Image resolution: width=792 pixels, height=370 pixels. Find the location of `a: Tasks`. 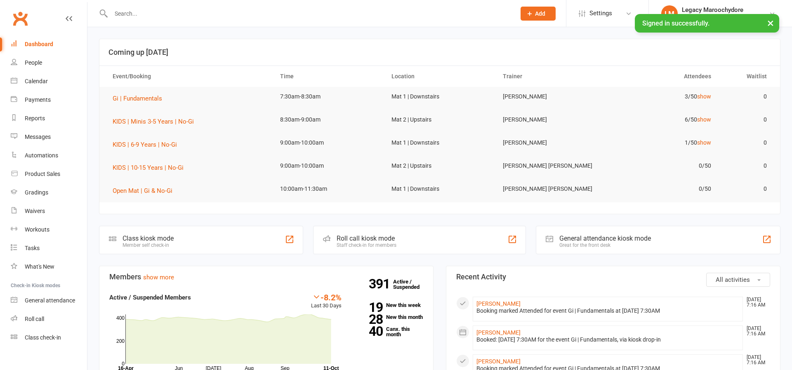

a: Tasks is located at coordinates (49, 248).